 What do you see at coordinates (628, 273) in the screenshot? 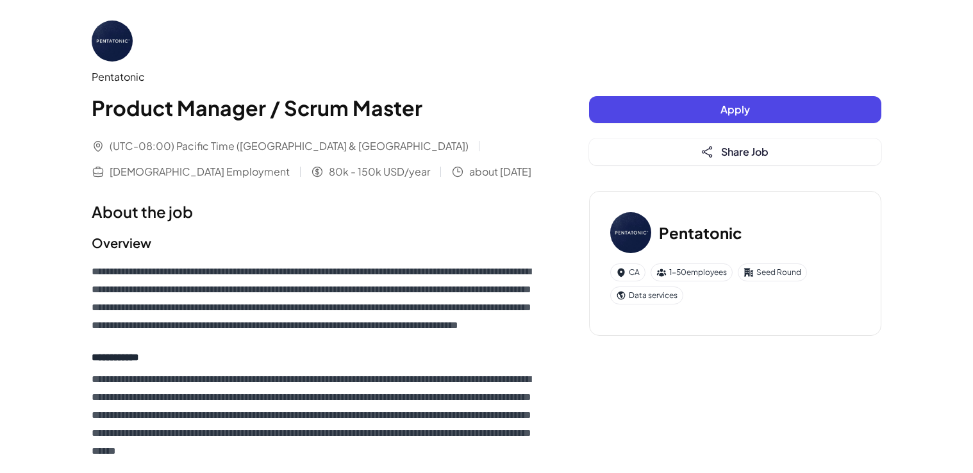
I see `div: CA` at bounding box center [628, 273].